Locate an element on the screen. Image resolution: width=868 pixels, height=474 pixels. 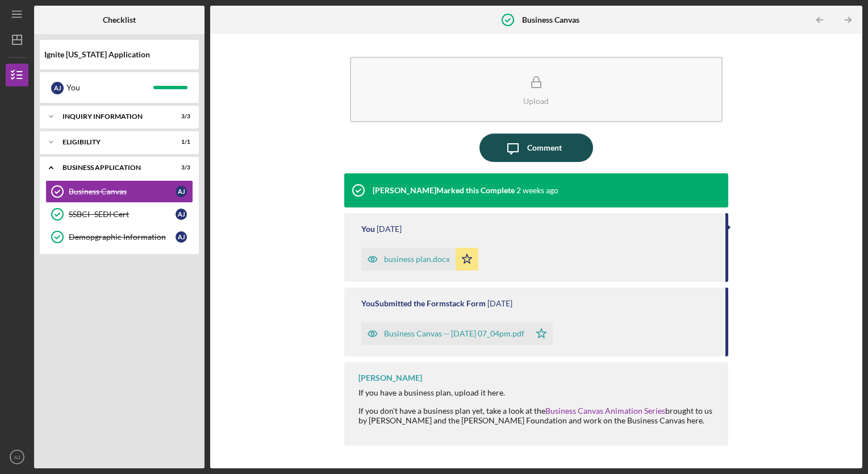
div: Demopgraphic Information is located at coordinates (122, 237).